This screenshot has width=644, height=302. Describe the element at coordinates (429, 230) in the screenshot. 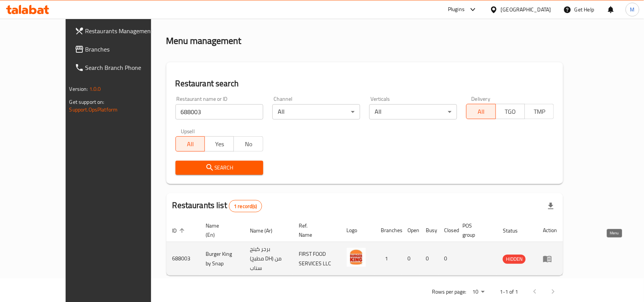

I see `th: Busy` at that location.